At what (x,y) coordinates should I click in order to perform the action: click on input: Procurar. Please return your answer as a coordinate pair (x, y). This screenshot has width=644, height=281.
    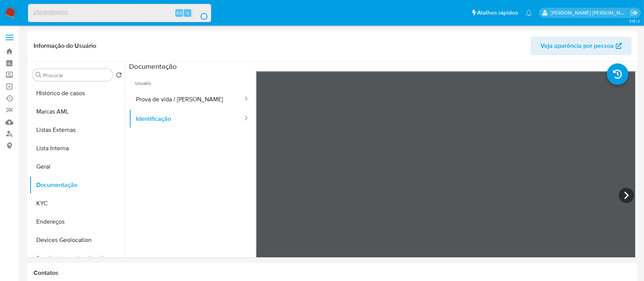
    Looking at the image, I should click on (76, 75).